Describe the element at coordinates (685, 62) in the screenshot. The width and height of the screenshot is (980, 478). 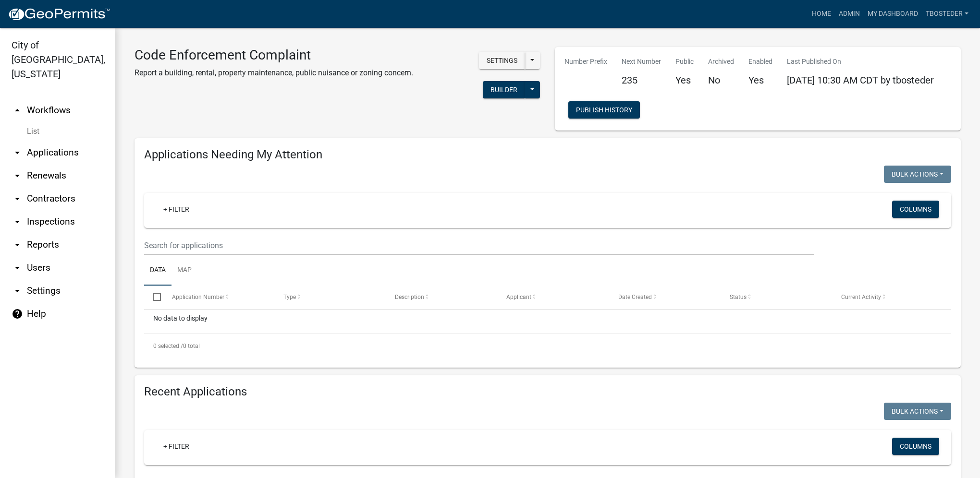
I see `p: Public` at that location.